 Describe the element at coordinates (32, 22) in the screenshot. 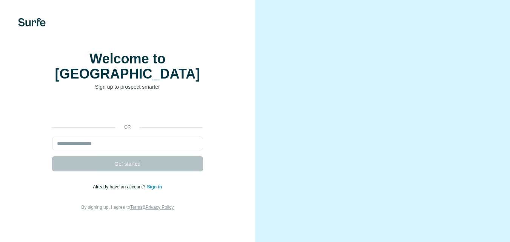

I see `img: Surfe's logo` at that location.